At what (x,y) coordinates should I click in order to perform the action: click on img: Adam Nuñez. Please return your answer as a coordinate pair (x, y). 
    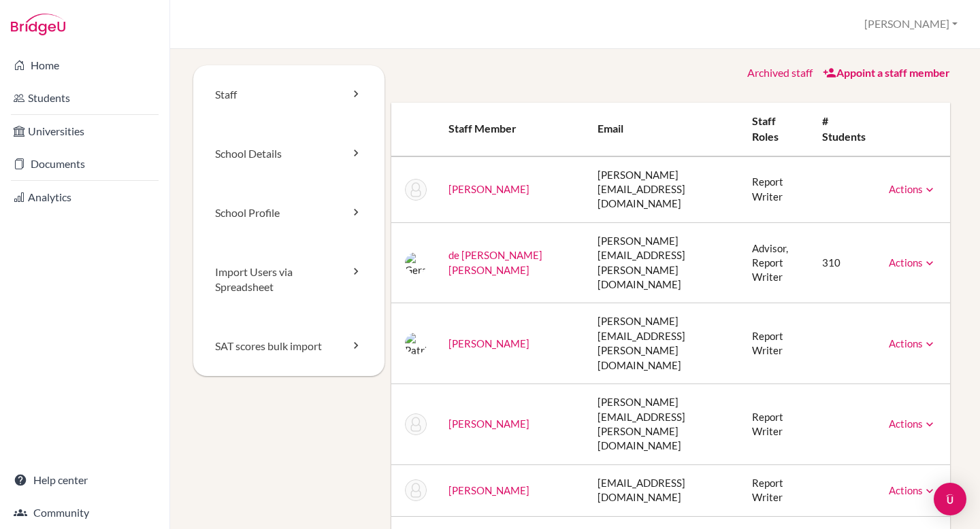
    Looking at the image, I should click on (416, 491).